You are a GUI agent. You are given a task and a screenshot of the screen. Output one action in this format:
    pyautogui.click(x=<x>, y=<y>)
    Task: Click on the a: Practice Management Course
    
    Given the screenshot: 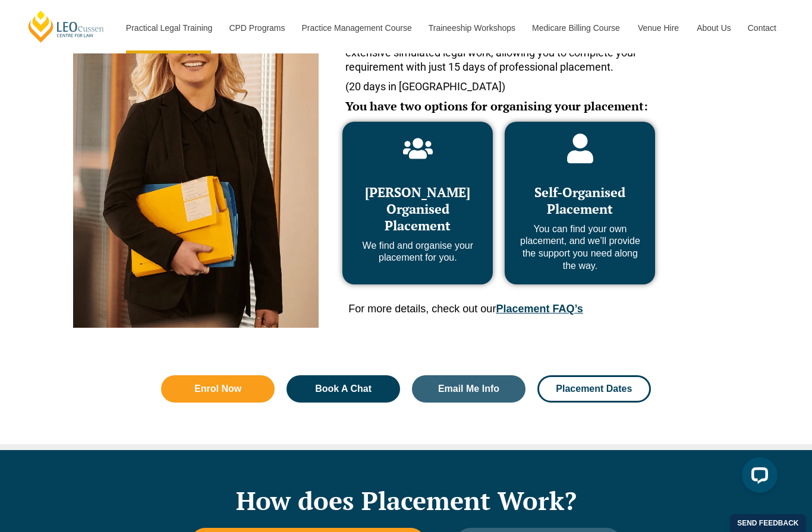 What is the action you would take?
    pyautogui.click(x=356, y=28)
    